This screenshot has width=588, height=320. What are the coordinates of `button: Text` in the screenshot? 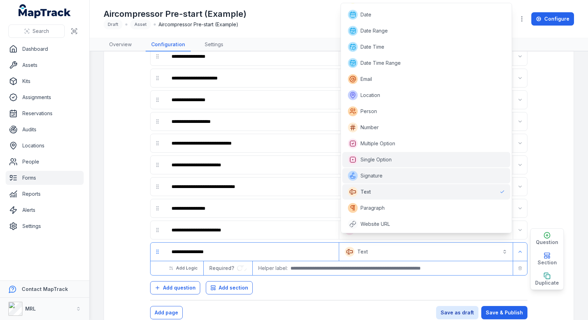 It's located at (426, 252).